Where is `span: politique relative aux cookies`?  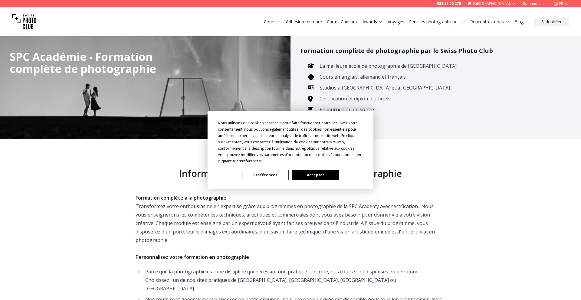 span: politique relative aux cookies is located at coordinates (329, 148).